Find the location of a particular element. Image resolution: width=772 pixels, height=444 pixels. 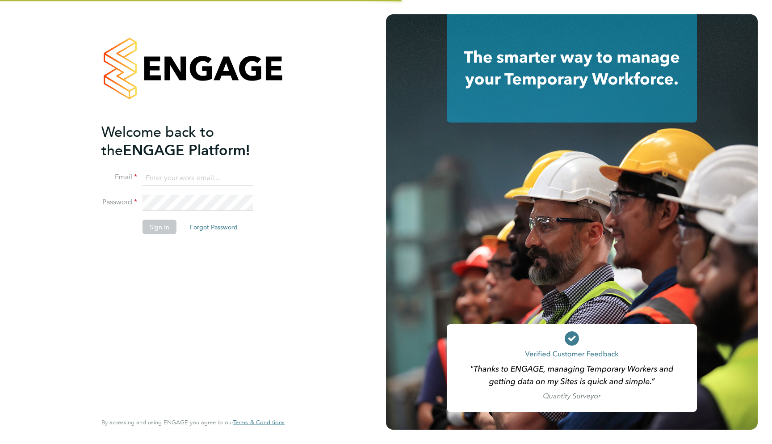

a: Terms & Conditions is located at coordinates (259, 422).